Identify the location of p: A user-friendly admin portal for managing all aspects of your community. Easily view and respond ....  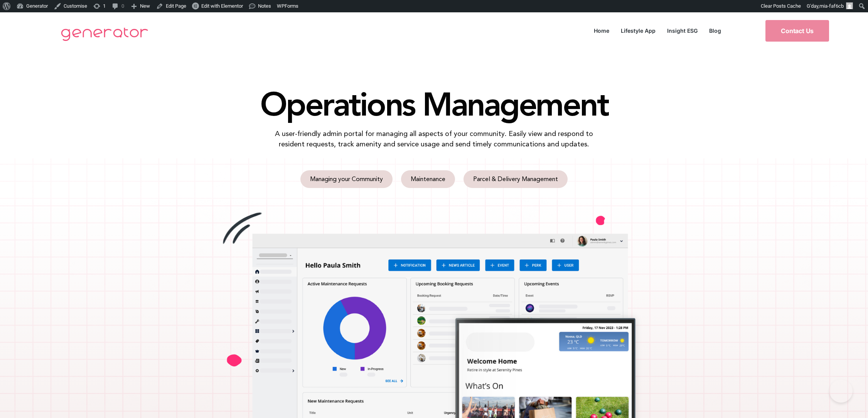
(434, 139).